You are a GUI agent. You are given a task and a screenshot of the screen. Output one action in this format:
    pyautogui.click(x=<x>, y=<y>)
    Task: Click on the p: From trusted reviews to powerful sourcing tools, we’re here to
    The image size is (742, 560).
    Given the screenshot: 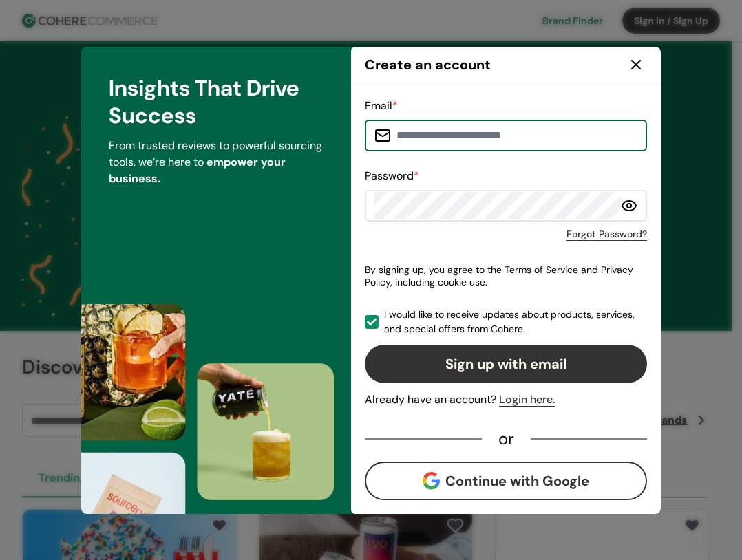 What is the action you would take?
    pyautogui.click(x=216, y=162)
    